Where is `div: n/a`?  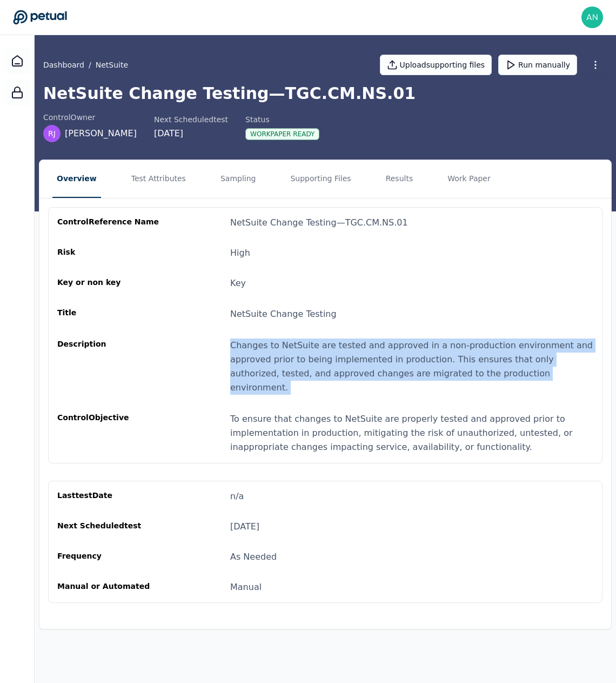
div: n/a is located at coordinates (236, 496).